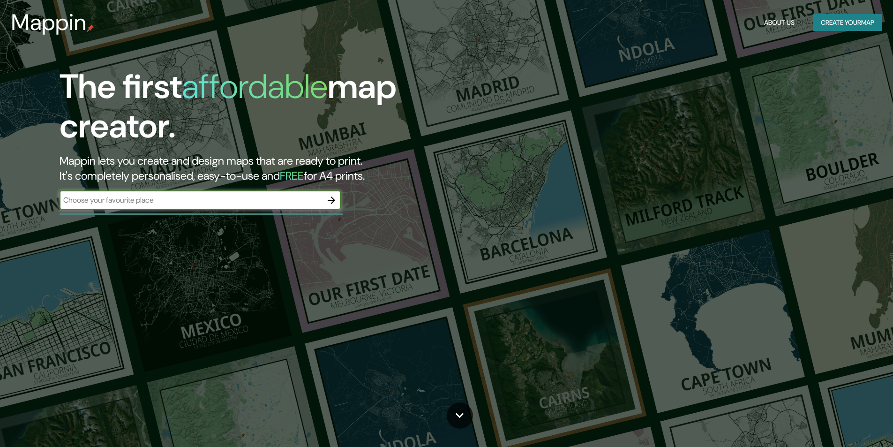  What do you see at coordinates (779, 22) in the screenshot?
I see `button: About Us` at bounding box center [779, 22].